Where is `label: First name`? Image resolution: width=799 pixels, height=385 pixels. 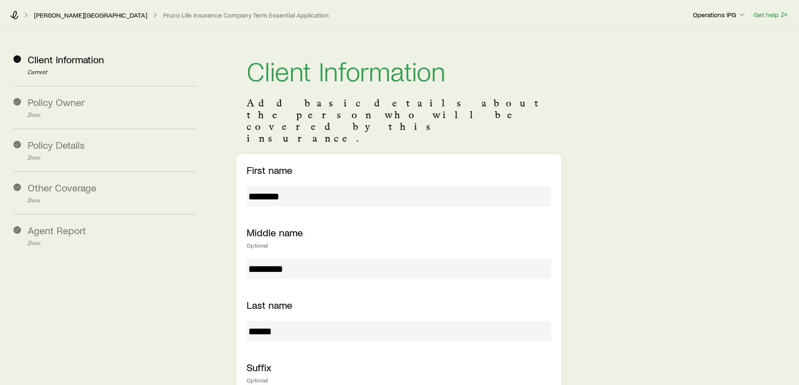
label: First name is located at coordinates (269, 170).